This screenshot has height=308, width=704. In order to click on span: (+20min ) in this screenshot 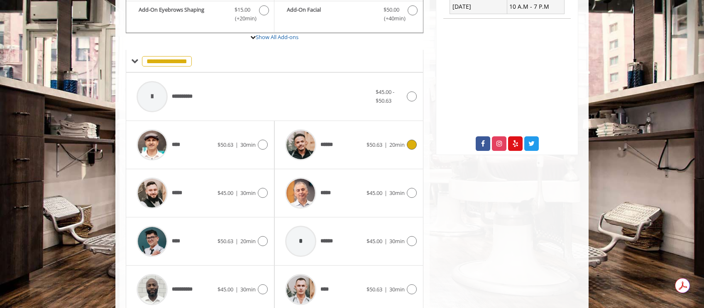, I will do `click(243, 18)`.